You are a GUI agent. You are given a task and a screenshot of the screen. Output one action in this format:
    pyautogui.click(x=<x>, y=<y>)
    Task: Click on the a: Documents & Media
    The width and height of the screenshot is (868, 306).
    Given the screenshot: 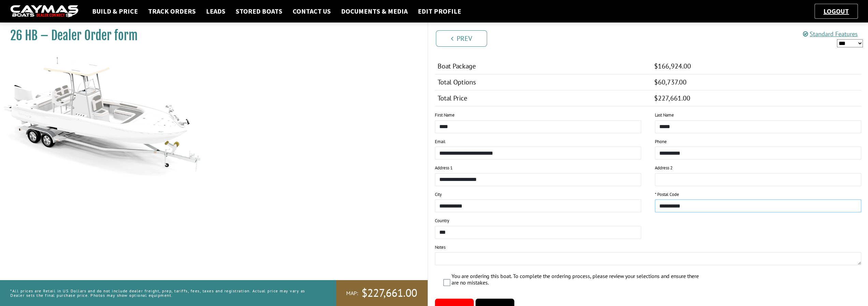 What is the action you would take?
    pyautogui.click(x=374, y=11)
    